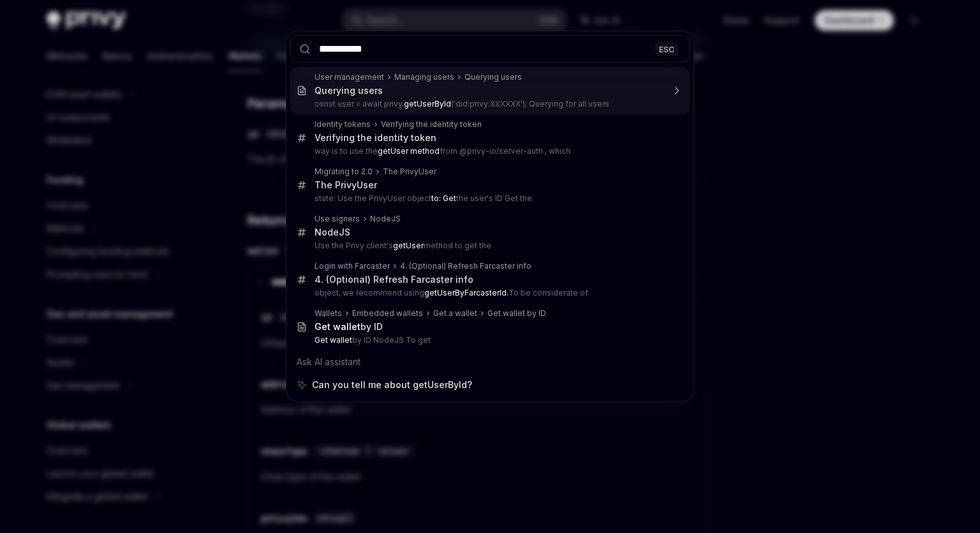 Image resolution: width=980 pixels, height=533 pixels. I want to click on p: const user = await privy. ('did:privy:XXXXXX'); Querying for all users, so click(488, 104).